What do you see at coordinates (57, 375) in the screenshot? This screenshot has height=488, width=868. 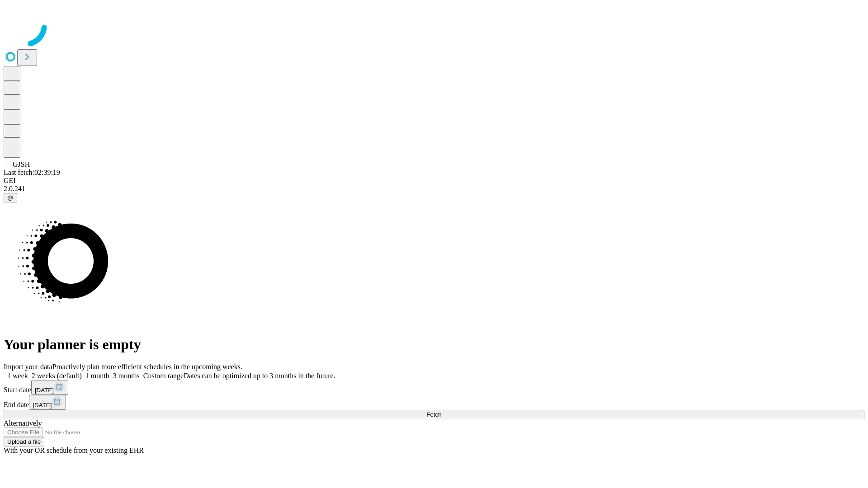 I see `span: 2 weeks (default)` at bounding box center [57, 375].